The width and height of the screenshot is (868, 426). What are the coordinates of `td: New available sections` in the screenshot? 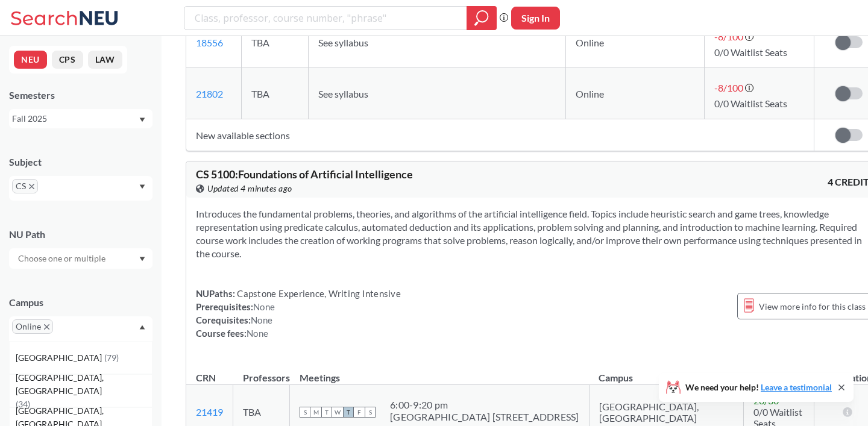 It's located at (500, 135).